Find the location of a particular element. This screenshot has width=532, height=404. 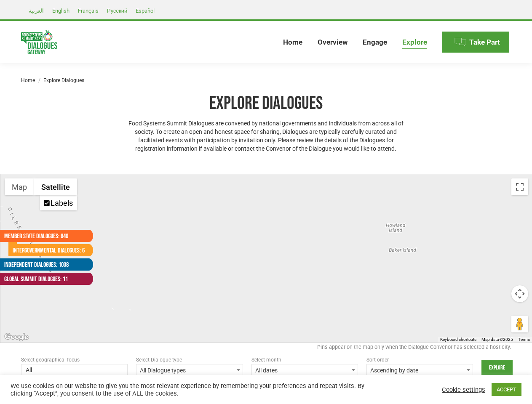

a: العربية is located at coordinates (36, 11).